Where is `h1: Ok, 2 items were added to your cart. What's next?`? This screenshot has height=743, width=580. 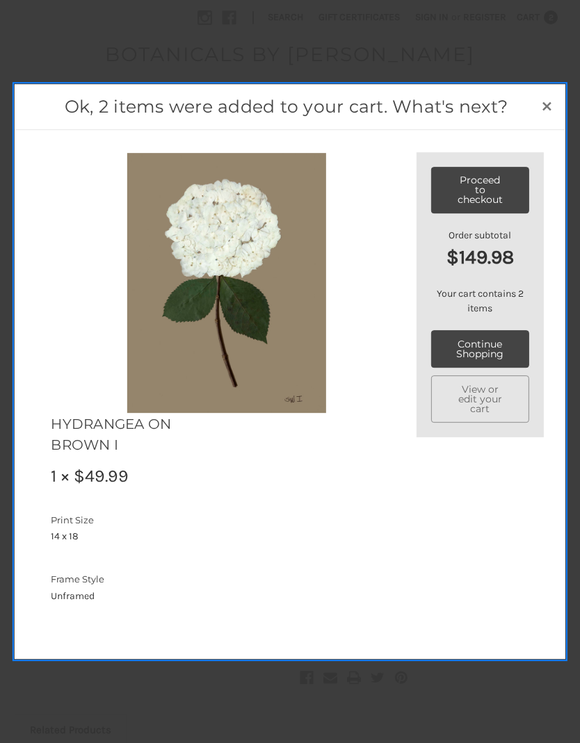 h1: Ok, 2 items were added to your cart. What's next? is located at coordinates (286, 107).